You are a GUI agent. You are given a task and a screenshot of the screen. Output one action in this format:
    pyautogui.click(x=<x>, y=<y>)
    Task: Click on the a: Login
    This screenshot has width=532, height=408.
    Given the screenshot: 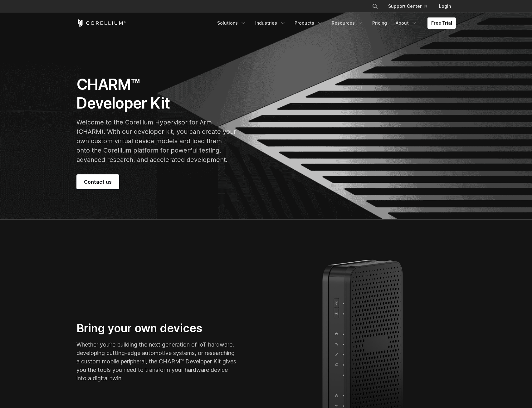 What is the action you would take?
    pyautogui.click(x=445, y=6)
    